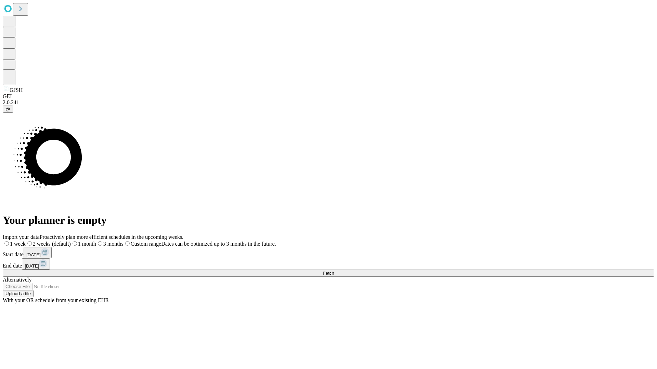 This screenshot has width=657, height=369. Describe the element at coordinates (328, 220) in the screenshot. I see `h1: Your planner is empty` at that location.